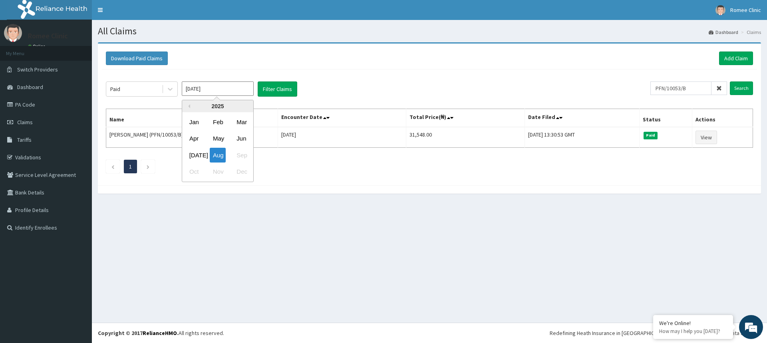 The image size is (767, 343). Describe the element at coordinates (113, 167) in the screenshot. I see `a: Previous page` at that location.